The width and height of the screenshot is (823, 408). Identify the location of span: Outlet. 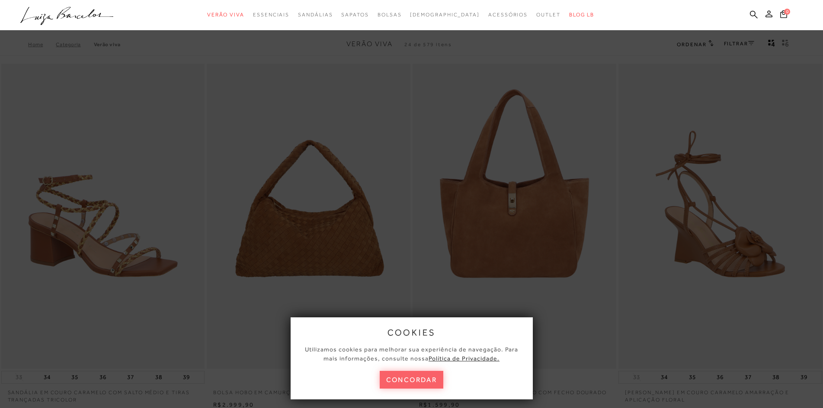
(548, 15).